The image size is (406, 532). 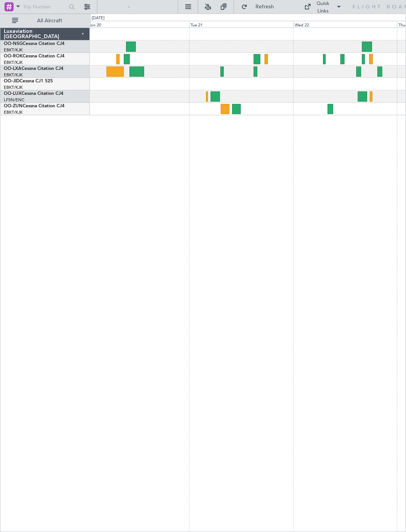 I want to click on a: OO-ZUNCessna Citation CJ4, so click(x=34, y=106).